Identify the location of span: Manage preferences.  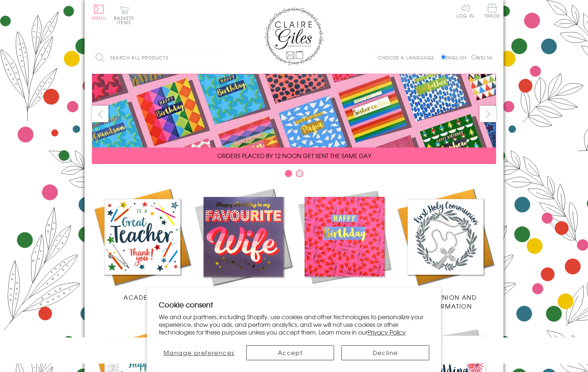
(199, 352).